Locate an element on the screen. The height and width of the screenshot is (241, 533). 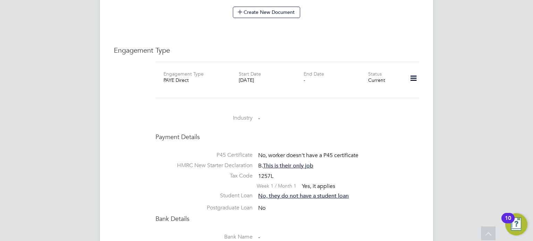
span: No, they do not have a student loan is located at coordinates (303, 196).